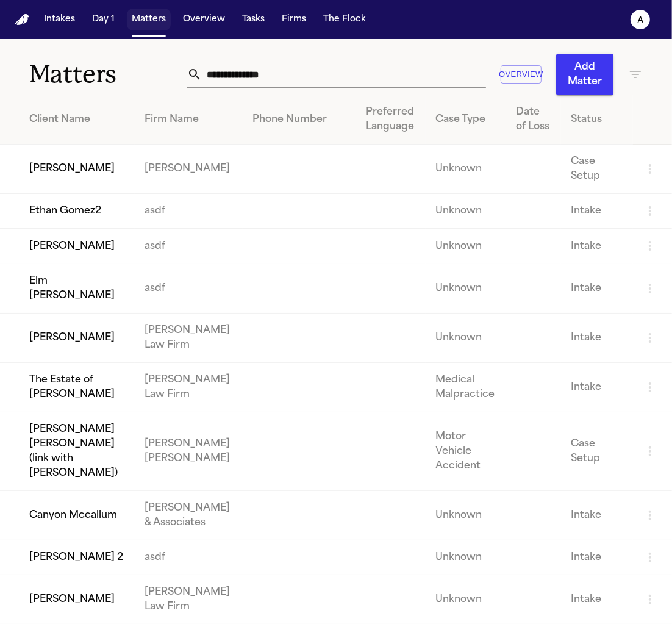 This screenshot has width=672, height=624. Describe the element at coordinates (22, 20) in the screenshot. I see `img: Finch Logo` at that location.